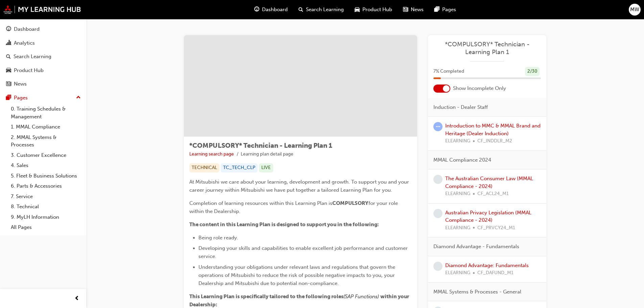 The width and height of the screenshot is (644, 308). Describe the element at coordinates (445, 10) in the screenshot. I see `a: pages-iconPages` at that location.